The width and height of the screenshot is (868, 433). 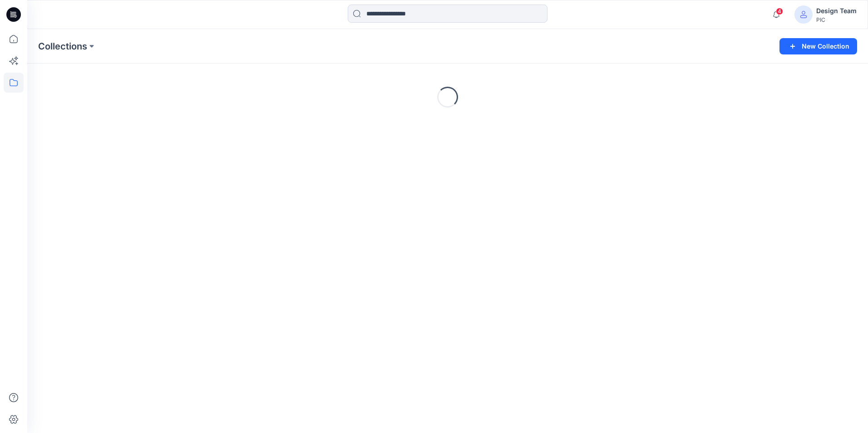 What do you see at coordinates (836, 11) in the screenshot?
I see `div: Design Team` at bounding box center [836, 11].